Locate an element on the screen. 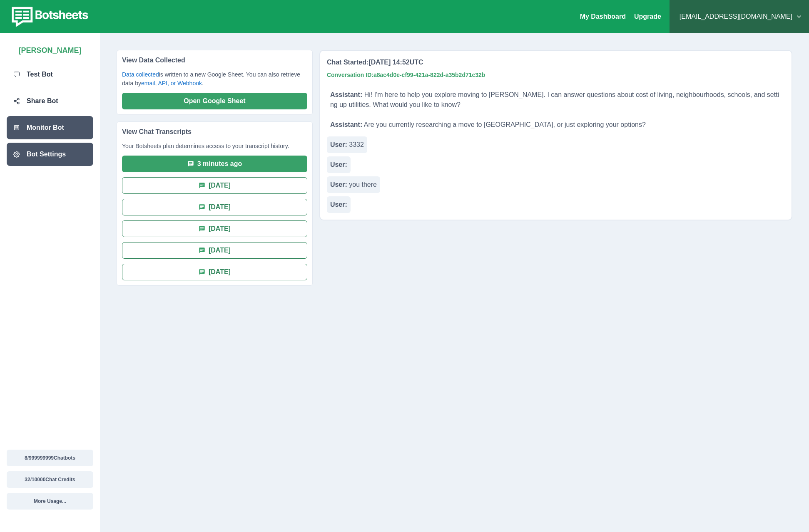  button: Open Google Sheet is located at coordinates (214, 101).